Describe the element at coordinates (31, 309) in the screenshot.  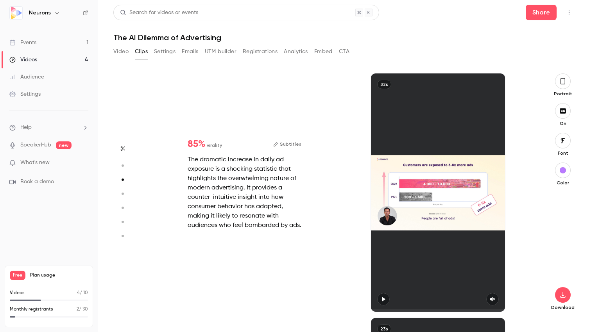
I see `p: Monthly registrants` at that location.